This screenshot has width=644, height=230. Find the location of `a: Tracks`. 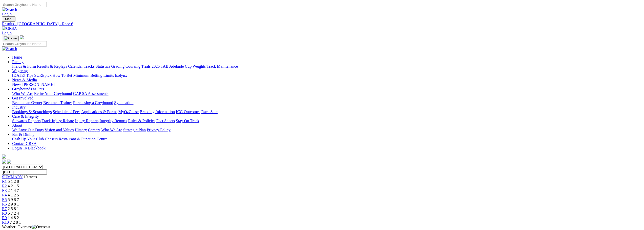

a: Tracks is located at coordinates (89, 66).